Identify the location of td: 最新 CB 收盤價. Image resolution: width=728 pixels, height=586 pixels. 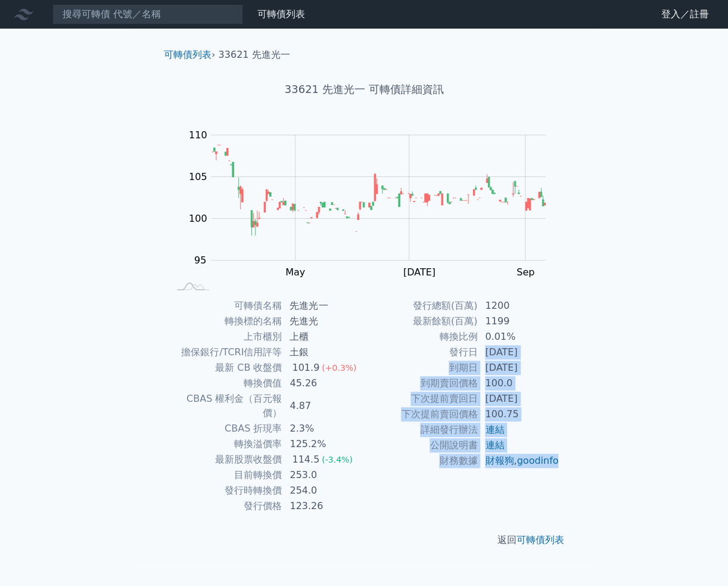
(225, 368).